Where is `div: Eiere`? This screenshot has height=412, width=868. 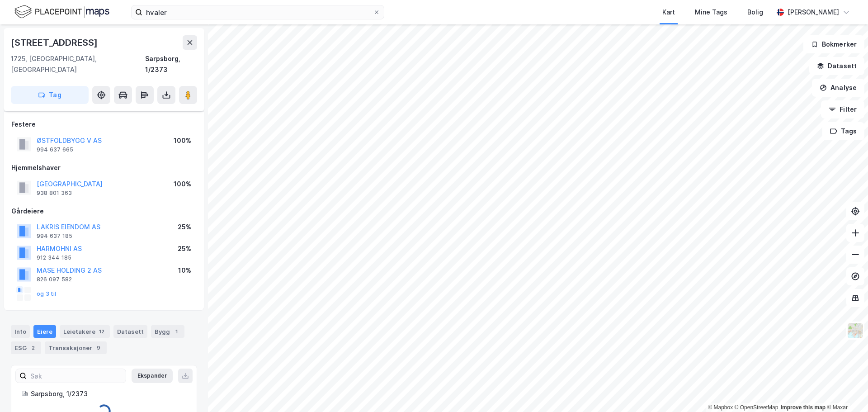
div: Eiere is located at coordinates (45, 332).